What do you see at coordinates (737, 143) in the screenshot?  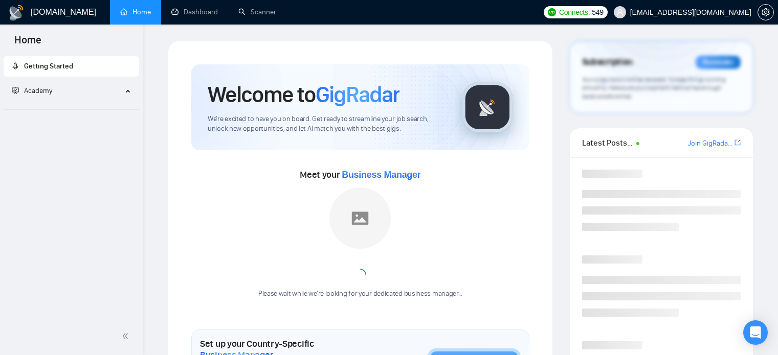 I see `span: export` at bounding box center [737, 143].